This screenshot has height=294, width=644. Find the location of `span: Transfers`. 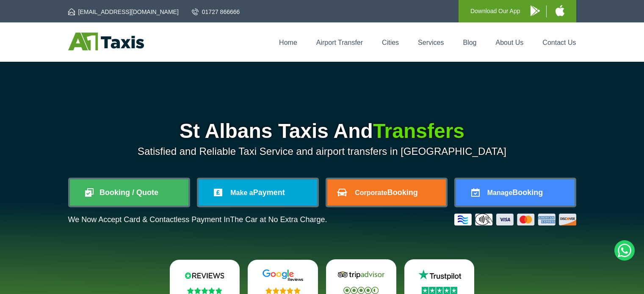

span: Transfers is located at coordinates (418, 131).